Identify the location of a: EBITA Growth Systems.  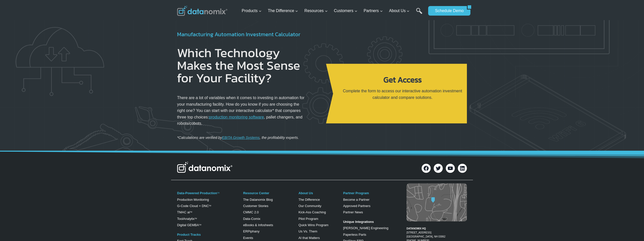
(241, 138).